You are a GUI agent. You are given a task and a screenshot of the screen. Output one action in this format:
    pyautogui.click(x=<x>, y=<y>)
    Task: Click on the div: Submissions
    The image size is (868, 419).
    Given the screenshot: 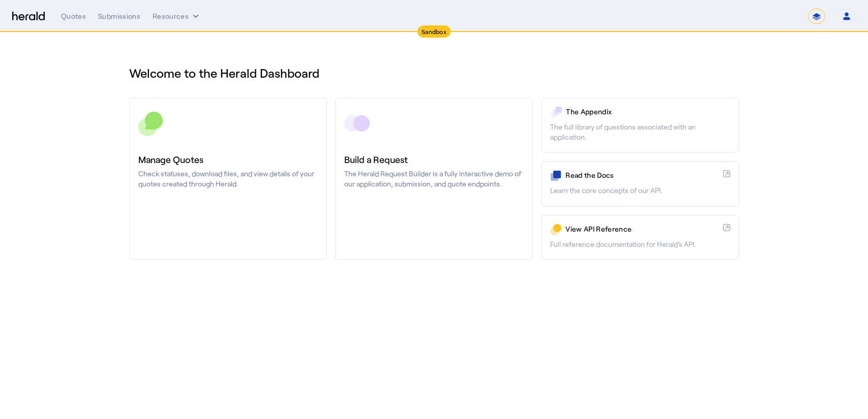 What is the action you would take?
    pyautogui.click(x=119, y=16)
    